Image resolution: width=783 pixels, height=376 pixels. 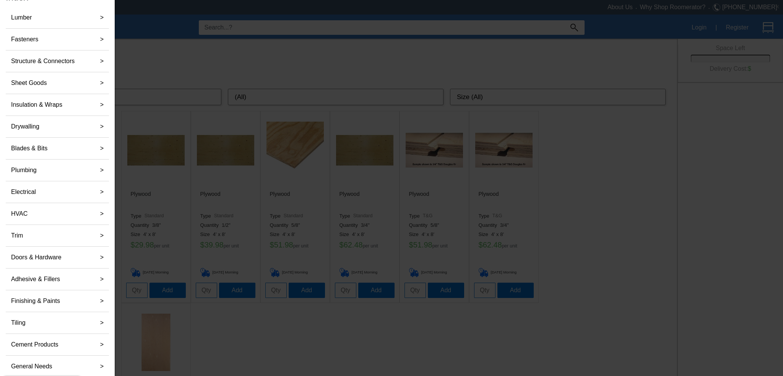 I want to click on label: Doors & Hardware, so click(x=36, y=257).